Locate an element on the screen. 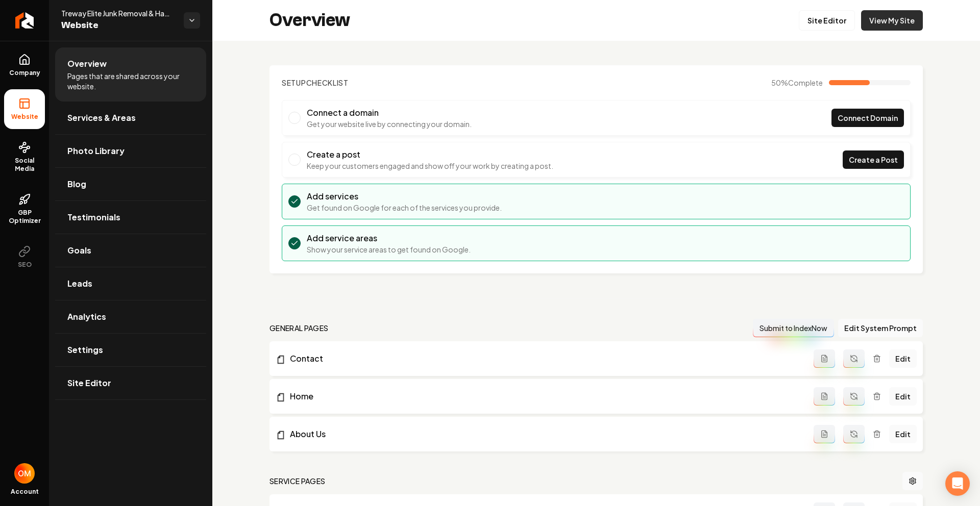 The image size is (980, 506). a: Photo Library is located at coordinates (131, 151).